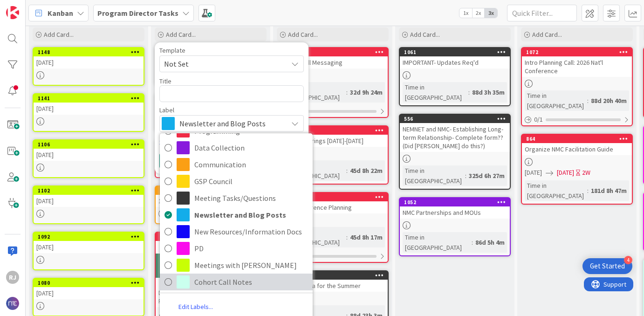 This screenshot has width=644, height=316. I want to click on div: 1102, so click(89, 191).